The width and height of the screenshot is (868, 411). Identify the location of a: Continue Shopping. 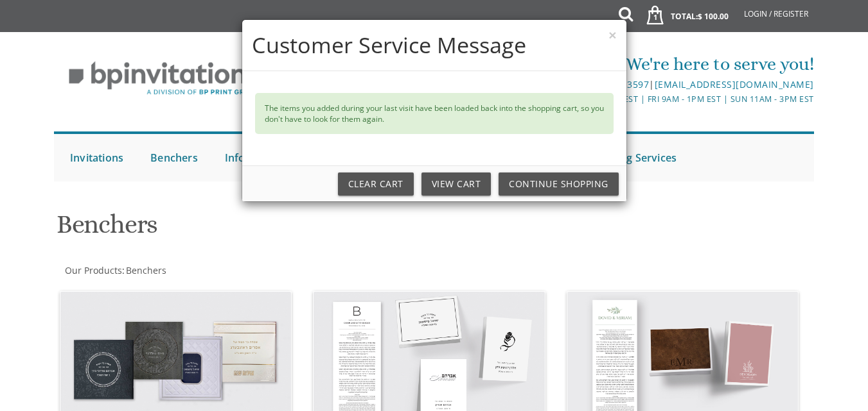
(558, 184).